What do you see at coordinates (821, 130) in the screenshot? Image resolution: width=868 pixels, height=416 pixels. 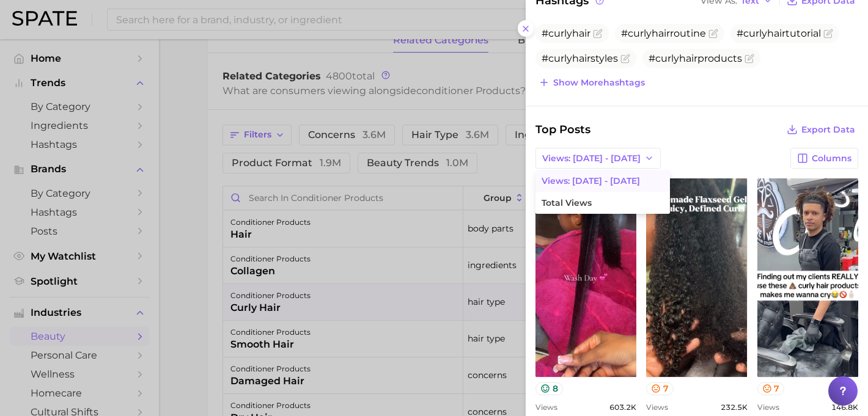 I see `button: Export Data` at bounding box center [821, 130].